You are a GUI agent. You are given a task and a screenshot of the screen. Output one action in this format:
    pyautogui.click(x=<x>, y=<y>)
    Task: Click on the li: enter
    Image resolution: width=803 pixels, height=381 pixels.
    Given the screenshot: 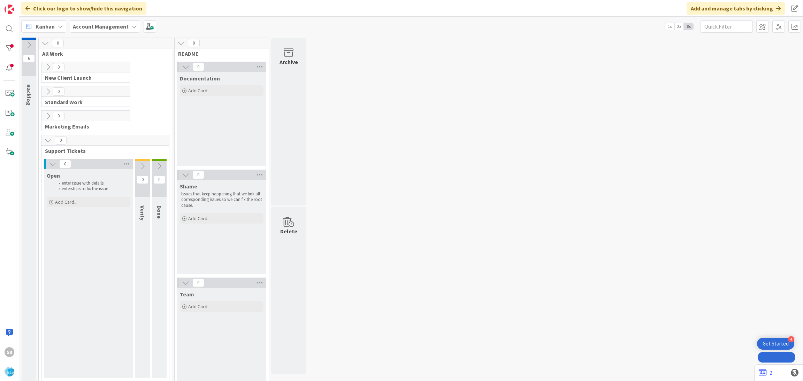 What is the action you would take?
    pyautogui.click(x=92, y=189)
    